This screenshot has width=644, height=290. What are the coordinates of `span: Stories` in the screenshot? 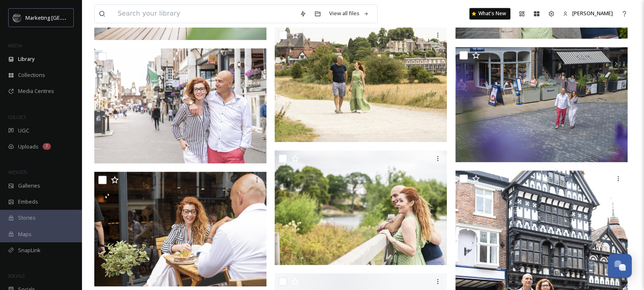 It's located at (27, 217).